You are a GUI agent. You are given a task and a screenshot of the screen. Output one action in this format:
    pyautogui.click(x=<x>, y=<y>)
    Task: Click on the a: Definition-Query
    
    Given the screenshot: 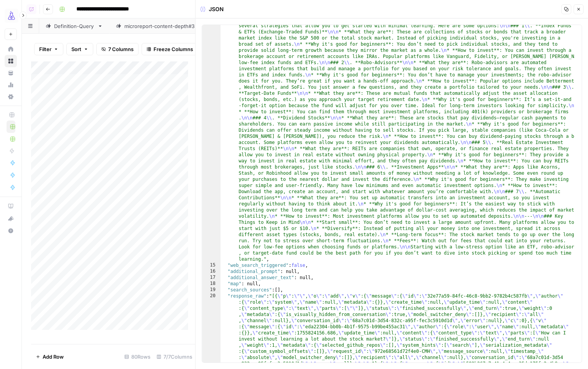 What is the action you would take?
    pyautogui.click(x=74, y=26)
    